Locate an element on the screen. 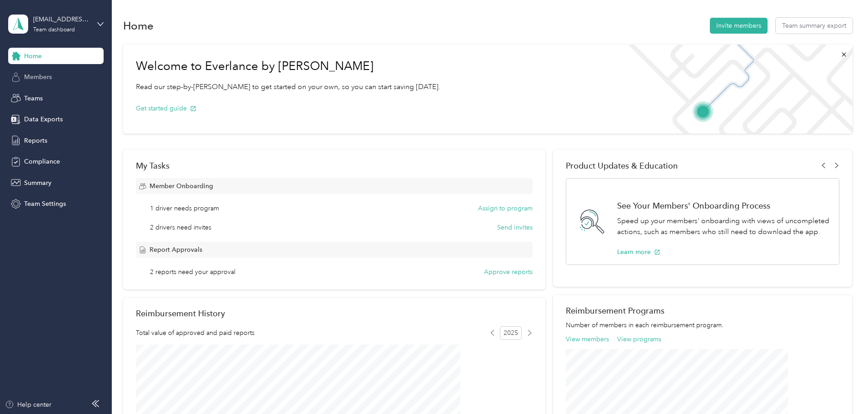 This screenshot has width=868, height=414. span: Member Onboarding is located at coordinates (181, 186).